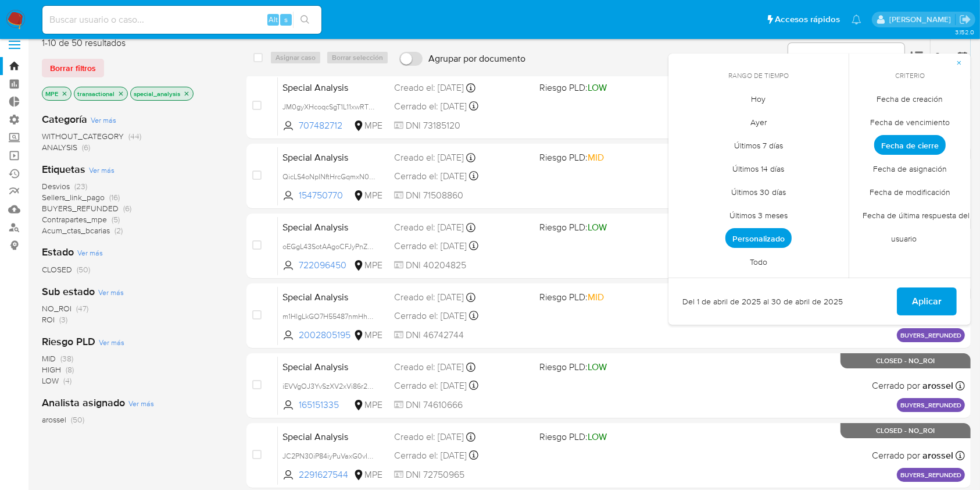 The width and height of the screenshot is (980, 490). I want to click on a: Notificaciones, so click(856, 19).